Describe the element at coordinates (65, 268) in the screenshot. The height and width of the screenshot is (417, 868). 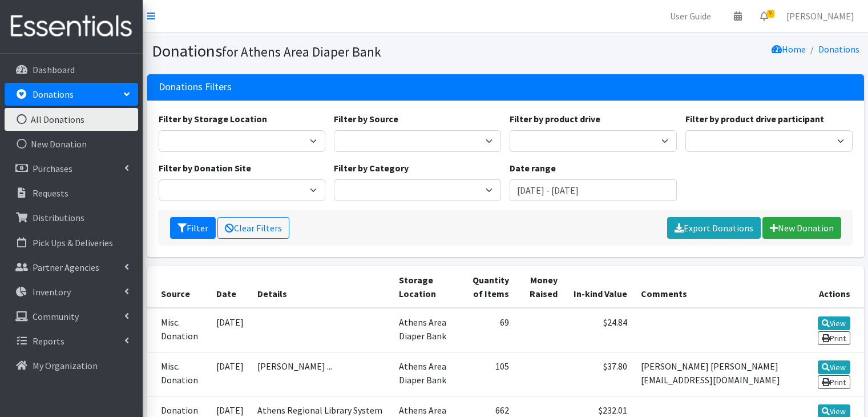
I see `p: Partner Agencies` at that location.